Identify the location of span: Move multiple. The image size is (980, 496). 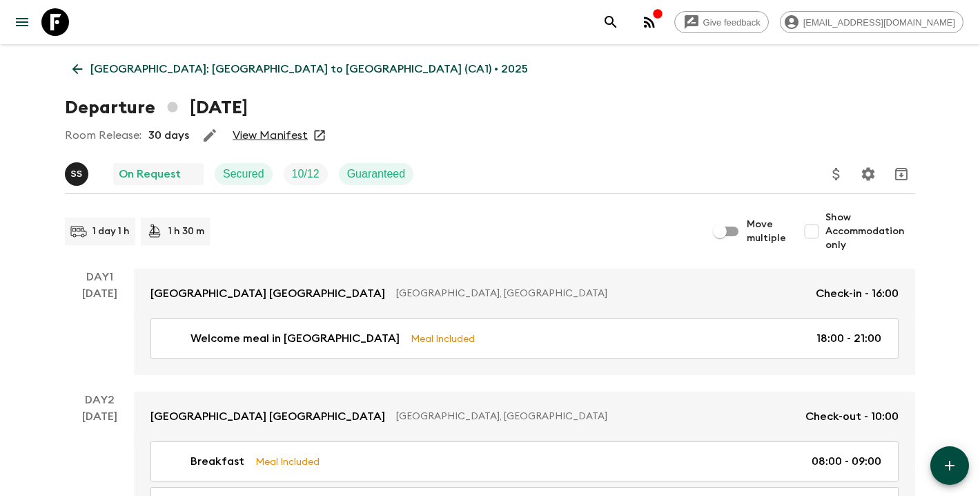
(767, 232).